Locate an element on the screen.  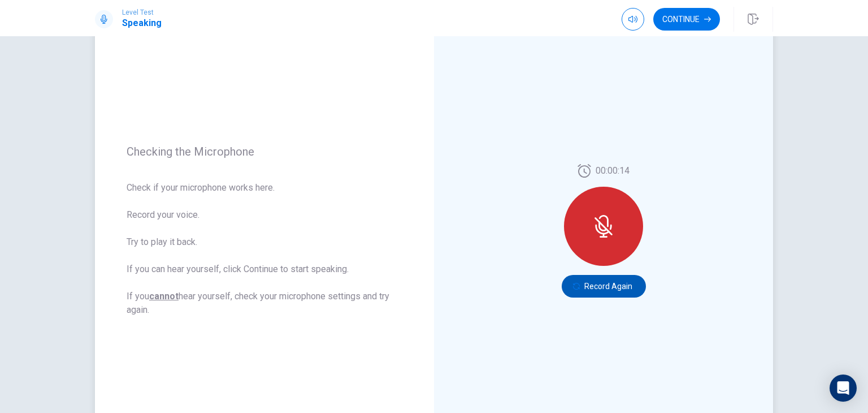
u: cannot is located at coordinates (164, 296).